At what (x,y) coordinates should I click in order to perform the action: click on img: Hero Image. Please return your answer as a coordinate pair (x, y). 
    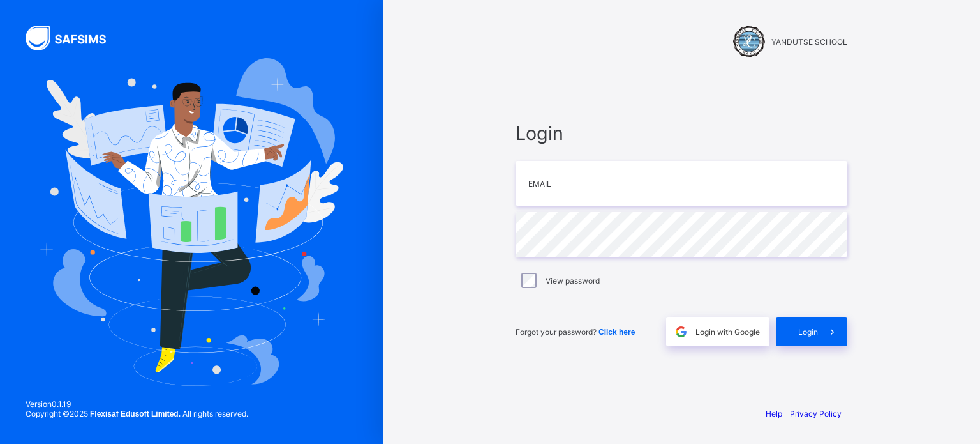
    Looking at the image, I should click on (191, 222).